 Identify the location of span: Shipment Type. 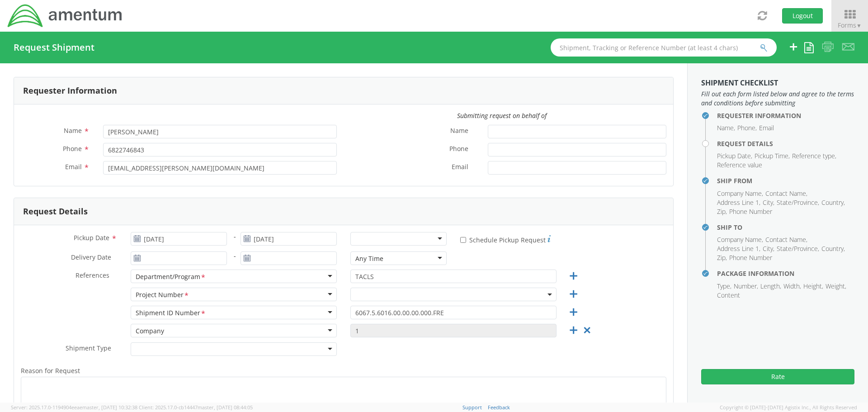
(88, 349).